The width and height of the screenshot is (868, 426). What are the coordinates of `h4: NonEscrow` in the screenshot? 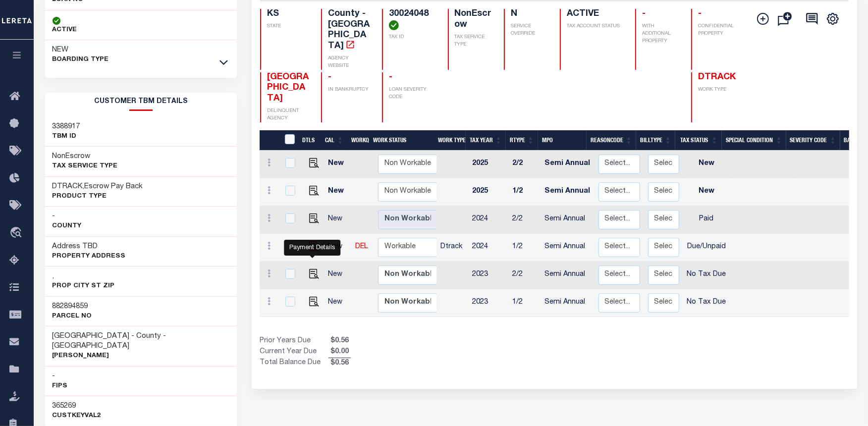 It's located at (473, 19).